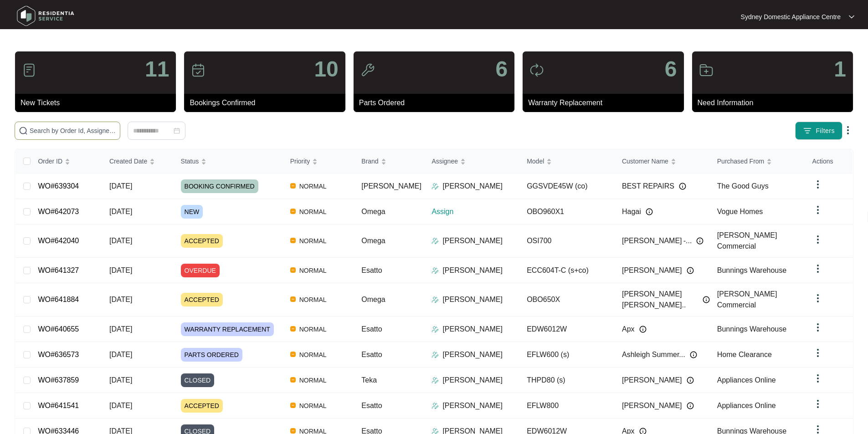 The width and height of the screenshot is (868, 434). What do you see at coordinates (373, 299) in the screenshot?
I see `span: Omega` at bounding box center [373, 299].